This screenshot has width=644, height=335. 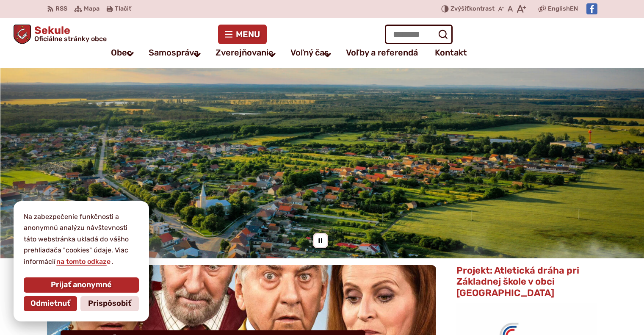 What do you see at coordinates (248, 34) in the screenshot?
I see `span: Menu` at bounding box center [248, 34].